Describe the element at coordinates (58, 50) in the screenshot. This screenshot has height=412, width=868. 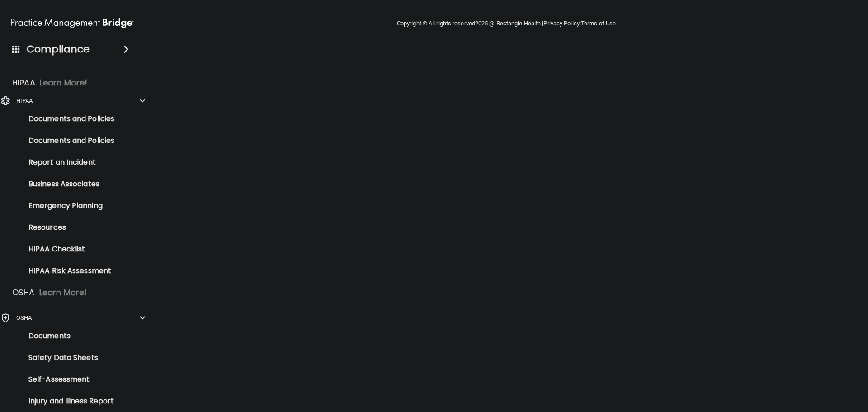
I see `h4: Compliance` at that location.